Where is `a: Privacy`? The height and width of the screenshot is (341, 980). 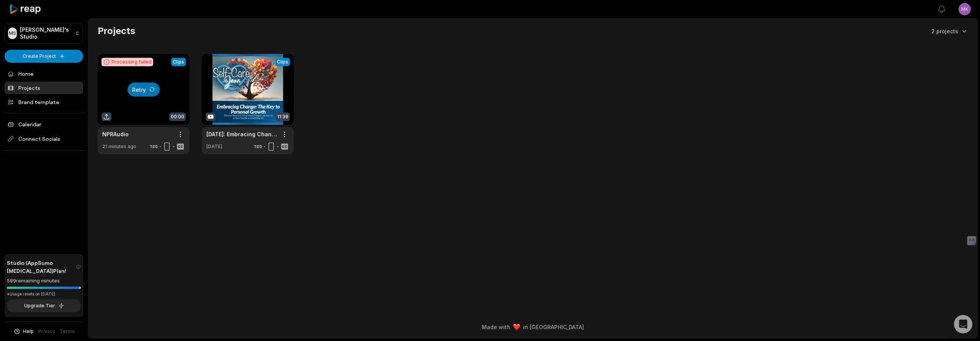
a: Privacy is located at coordinates (47, 332).